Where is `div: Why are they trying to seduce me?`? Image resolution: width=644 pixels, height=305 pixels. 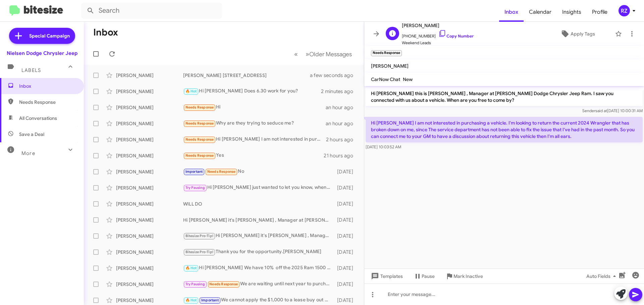
div: Why are they trying to seduce me? is located at coordinates (254, 123).